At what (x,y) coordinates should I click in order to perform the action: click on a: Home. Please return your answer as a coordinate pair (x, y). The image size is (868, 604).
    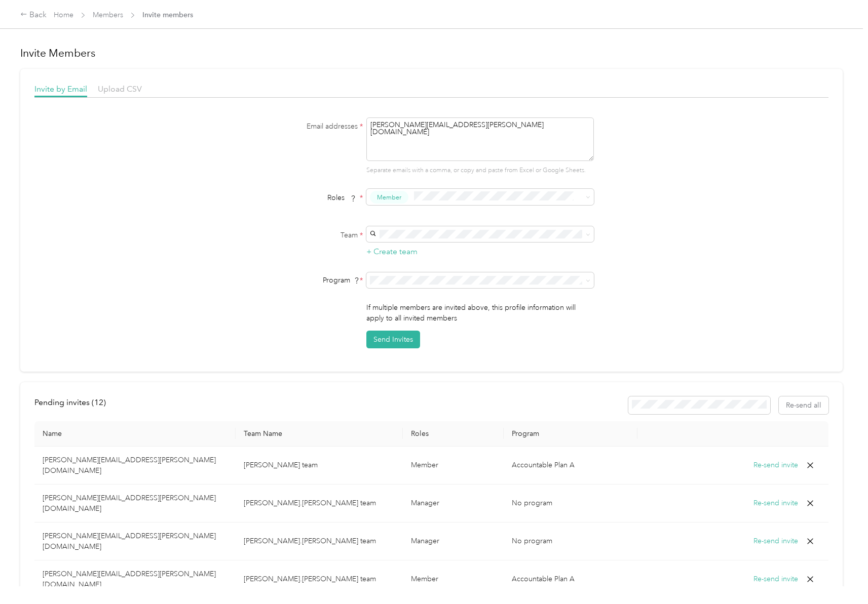
    Looking at the image, I should click on (63, 15).